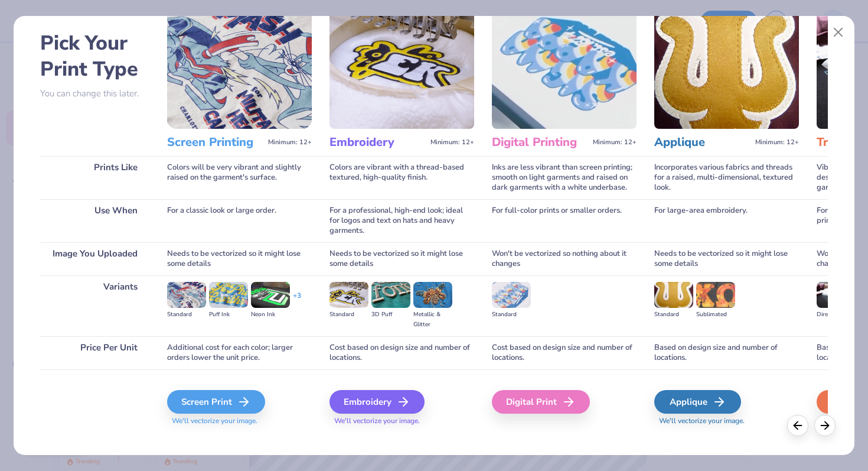 Image resolution: width=868 pixels, height=471 pixels. What do you see at coordinates (564, 259) in the screenshot?
I see `div: Won't be vectorized so nothing about it changes` at bounding box center [564, 259].